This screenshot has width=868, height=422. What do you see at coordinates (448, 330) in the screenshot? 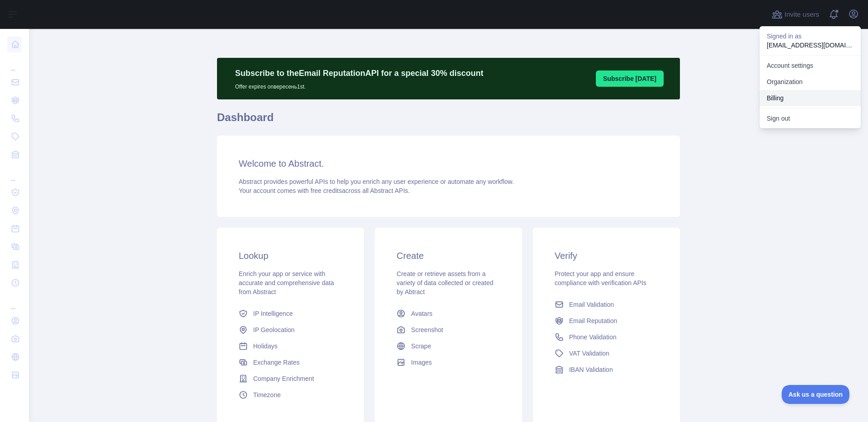
I see `a: Screenshot` at bounding box center [448, 330].